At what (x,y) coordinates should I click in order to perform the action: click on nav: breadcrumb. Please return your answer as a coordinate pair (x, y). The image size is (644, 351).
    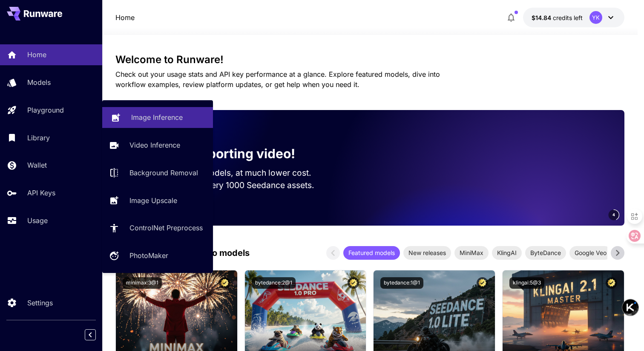
    Looking at the image, I should click on (125, 18).